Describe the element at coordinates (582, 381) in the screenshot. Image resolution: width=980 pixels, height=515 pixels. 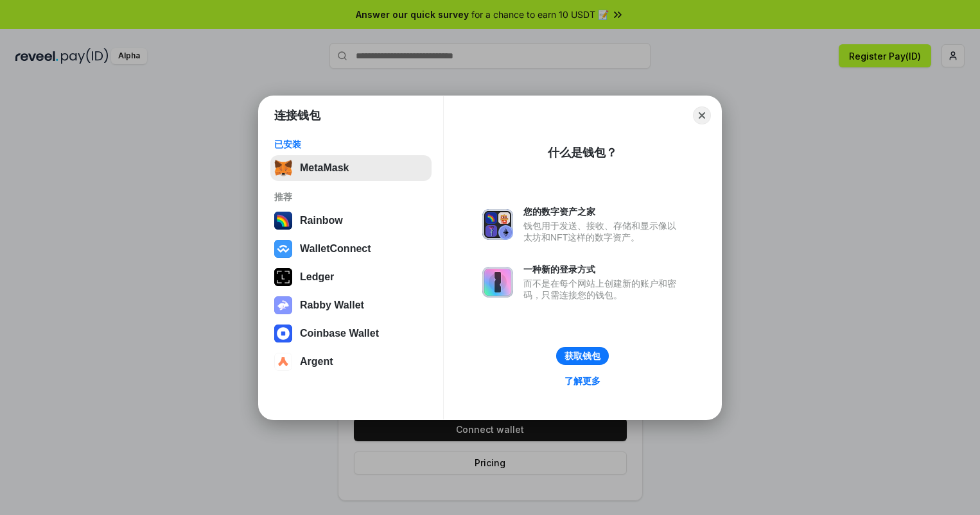
I see `div: 了解更多` at that location.